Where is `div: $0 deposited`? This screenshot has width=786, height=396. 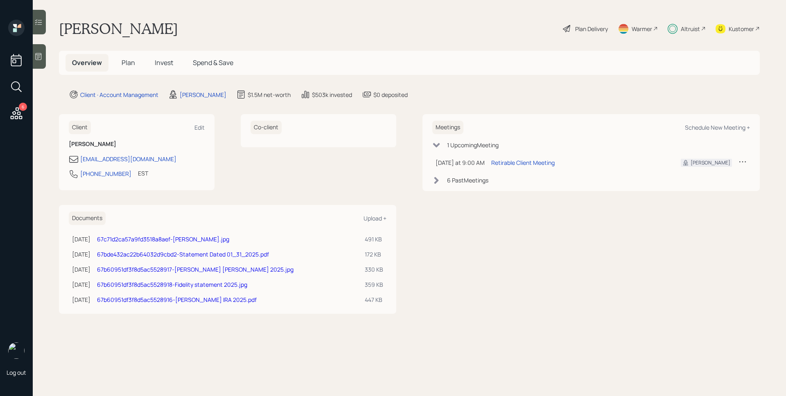
div: $0 deposited is located at coordinates (390, 95).